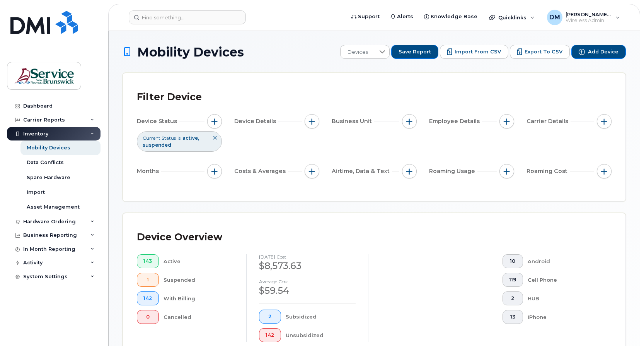 This screenshot has height=346, width=644. Describe the element at coordinates (540, 52) in the screenshot. I see `a: Export to CSV` at that location.